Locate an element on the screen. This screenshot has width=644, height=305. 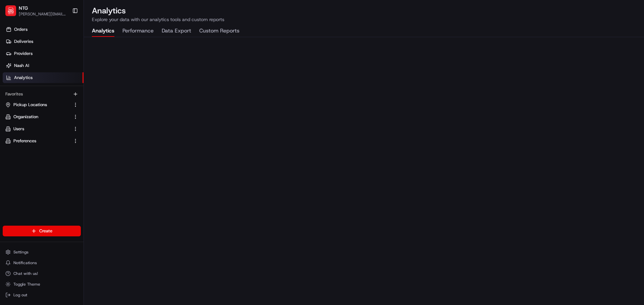
span: Analytics is located at coordinates (23, 78).